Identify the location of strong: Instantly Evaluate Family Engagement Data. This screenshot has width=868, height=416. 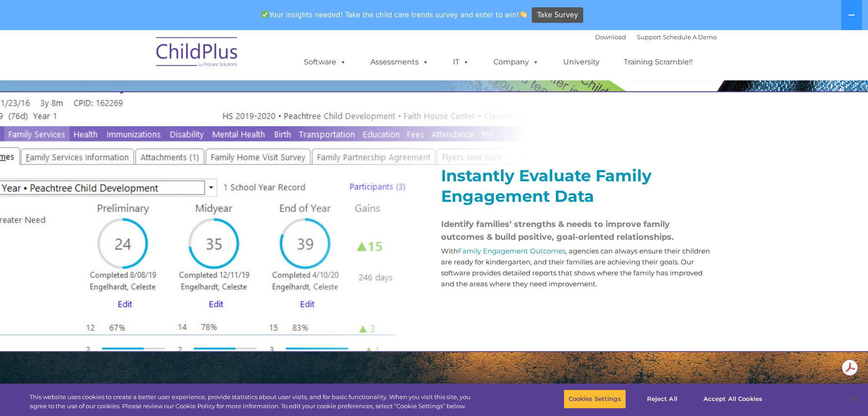
(547, 186).